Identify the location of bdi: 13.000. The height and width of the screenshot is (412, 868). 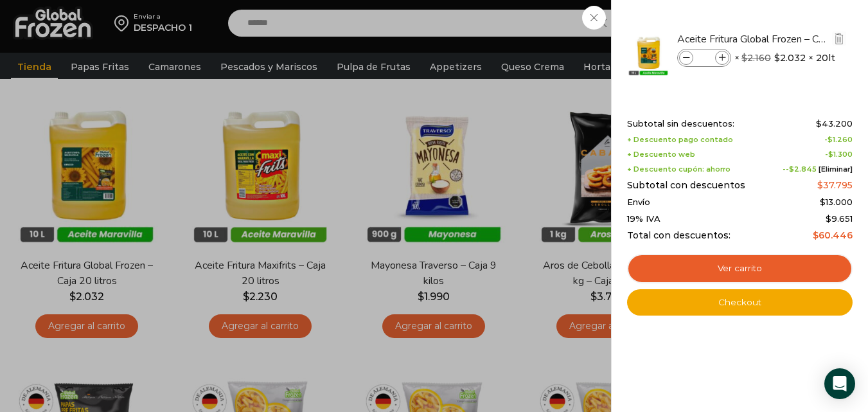
(836, 202).